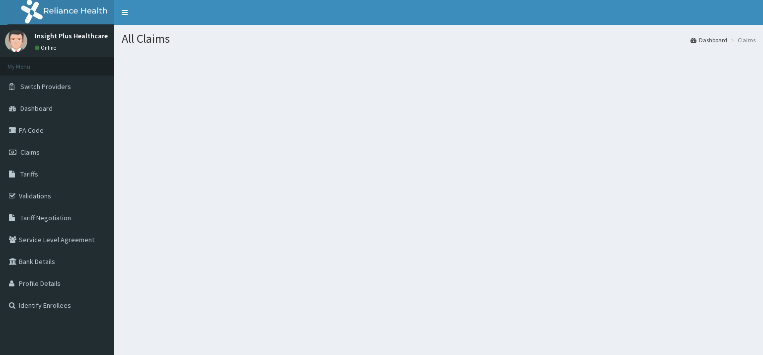  What do you see at coordinates (46, 86) in the screenshot?
I see `span: Switch Providers` at bounding box center [46, 86].